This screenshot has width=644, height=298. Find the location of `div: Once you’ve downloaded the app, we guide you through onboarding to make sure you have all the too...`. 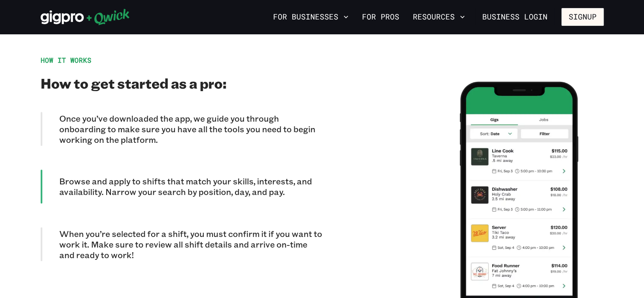

div: Once you’ve downloaded the app, we guide you through onboarding to make sure you have all the too... is located at coordinates (181, 129).